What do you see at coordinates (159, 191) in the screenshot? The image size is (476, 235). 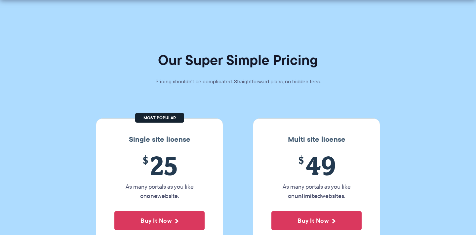 I see `p: As many portals as you like on website.` at bounding box center [159, 191].